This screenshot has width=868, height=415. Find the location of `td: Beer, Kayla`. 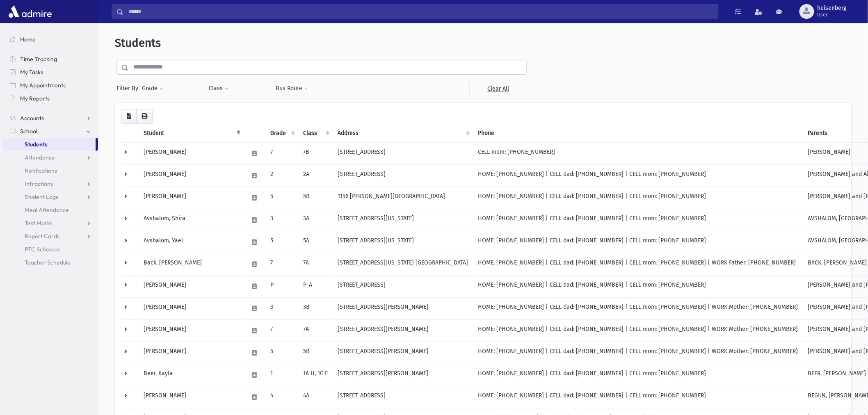

td: Beer, Kayla is located at coordinates (191, 375).